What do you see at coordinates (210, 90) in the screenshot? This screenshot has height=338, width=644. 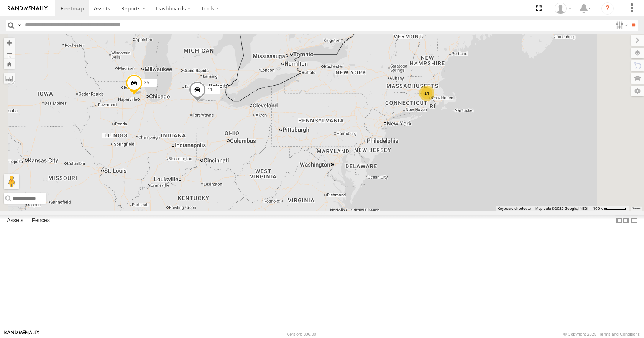 I see `span: 11` at bounding box center [210, 90].